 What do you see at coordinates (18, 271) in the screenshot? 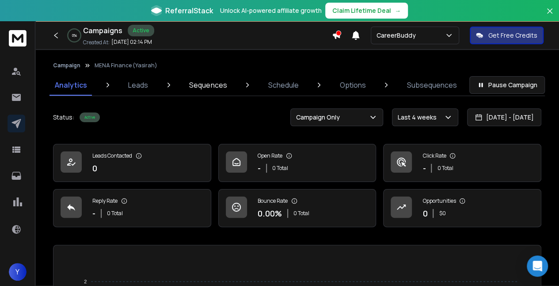
I see `span: Y` at bounding box center [18, 271].